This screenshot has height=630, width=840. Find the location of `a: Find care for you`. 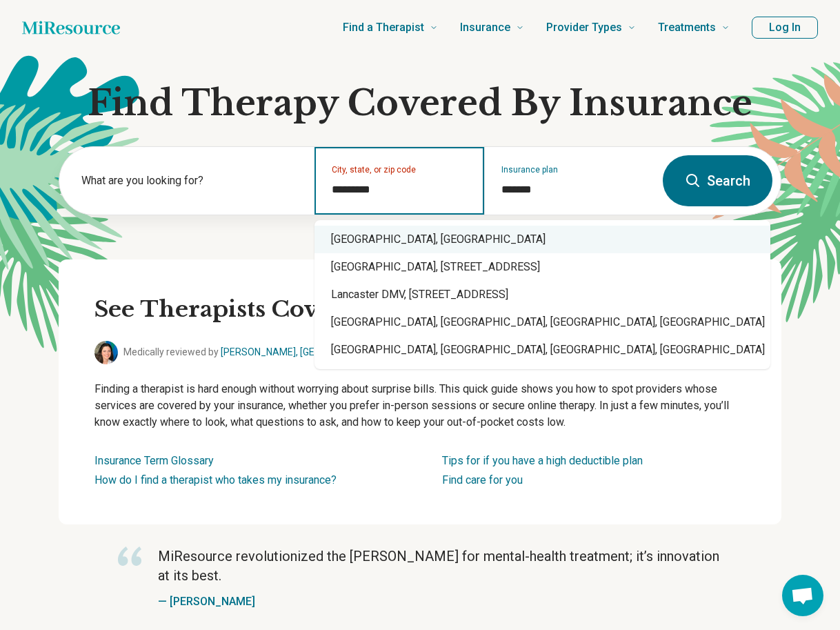

a: Find care for you is located at coordinates (482, 479).